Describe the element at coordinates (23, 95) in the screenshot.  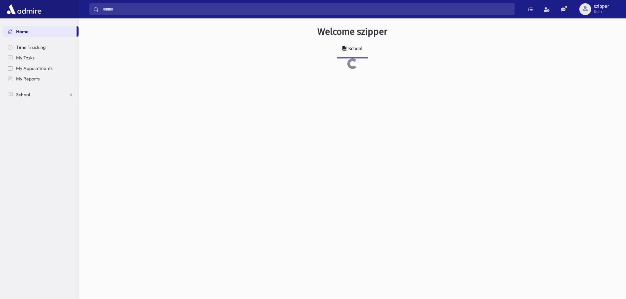
I see `span: School` at that location.